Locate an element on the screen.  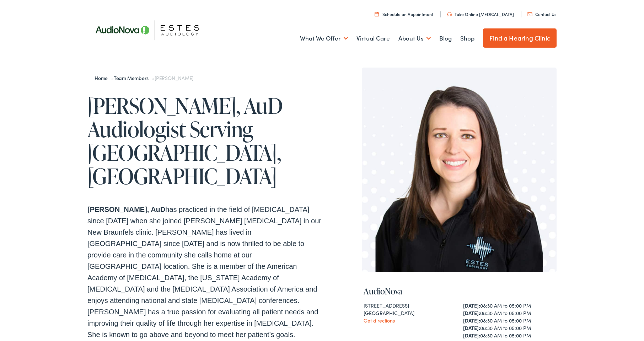
h4: AudioNova is located at coordinates (460, 291).